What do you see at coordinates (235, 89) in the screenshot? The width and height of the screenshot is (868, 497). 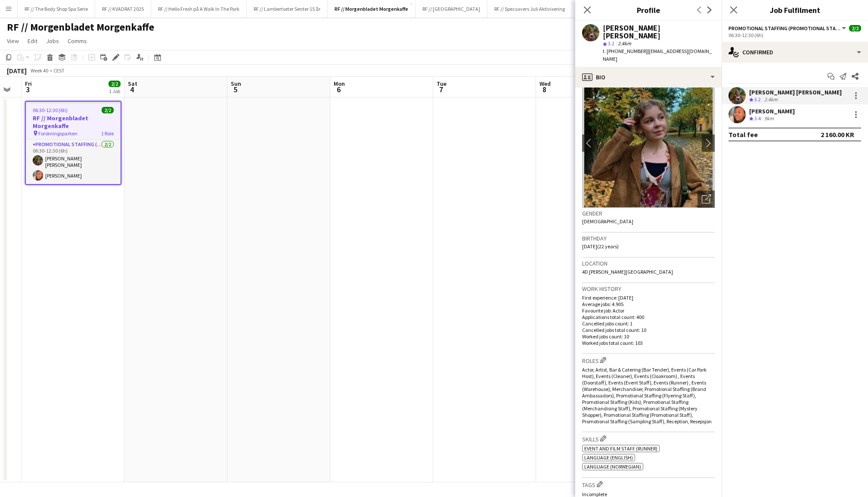 I see `span: 5` at bounding box center [235, 89].